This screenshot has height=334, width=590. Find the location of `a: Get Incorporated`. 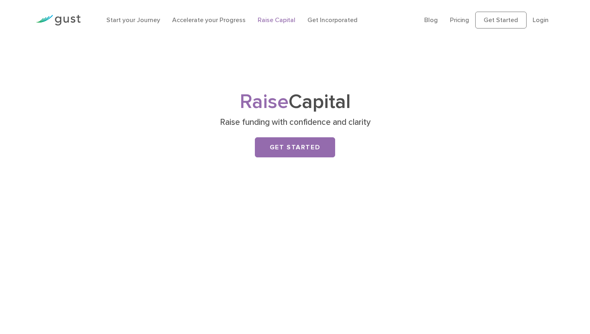

a: Get Incorporated is located at coordinates (332, 20).